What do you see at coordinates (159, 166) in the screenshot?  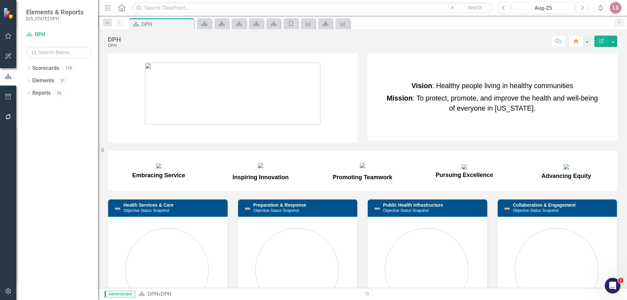 I see `img: mceclip9.png` at bounding box center [159, 166].